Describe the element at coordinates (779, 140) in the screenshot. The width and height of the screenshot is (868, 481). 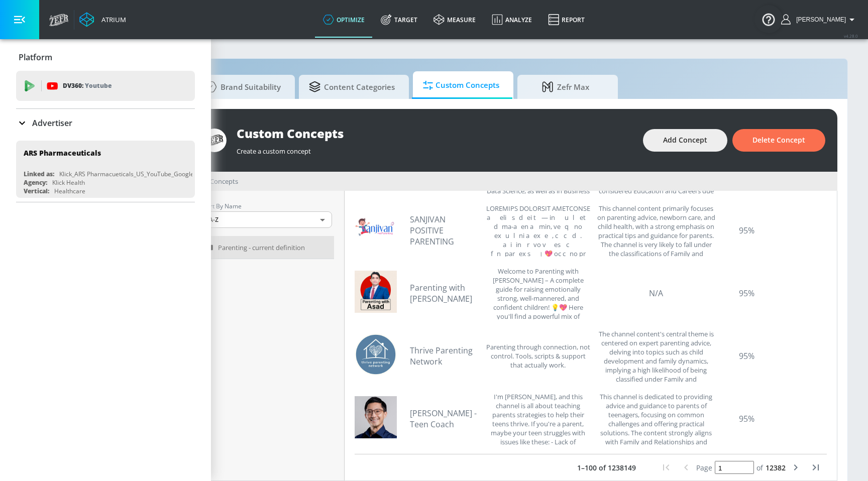
I see `span: Delete Concept` at that location.